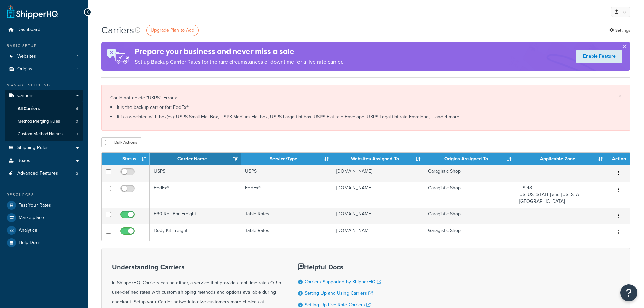 This screenshot has height=308, width=644. What do you see at coordinates (118, 56) in the screenshot?
I see `img: ad-rules-rateshop-fe6ec290ccb7230408bd80ed9643f0289d75e0ffd9eb532fc0e269fcd187b520.png` at bounding box center [118, 56].